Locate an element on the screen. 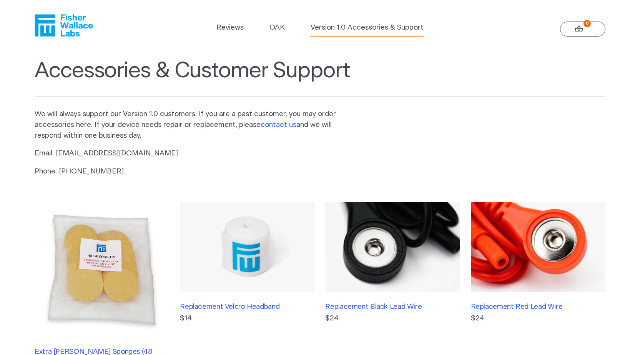 The height and width of the screenshot is (355, 640). h1: Accessories & Customer Support is located at coordinates (320, 77).